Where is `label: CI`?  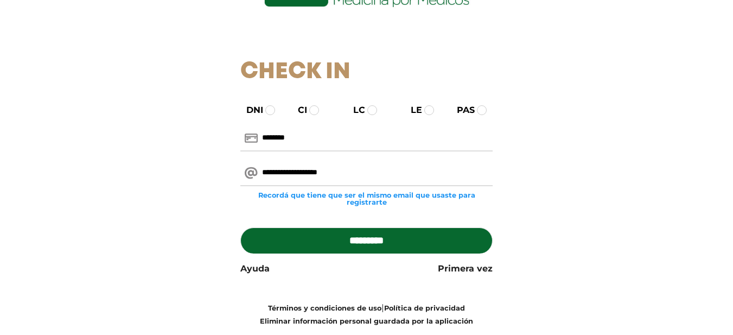 label: CI is located at coordinates (298, 110).